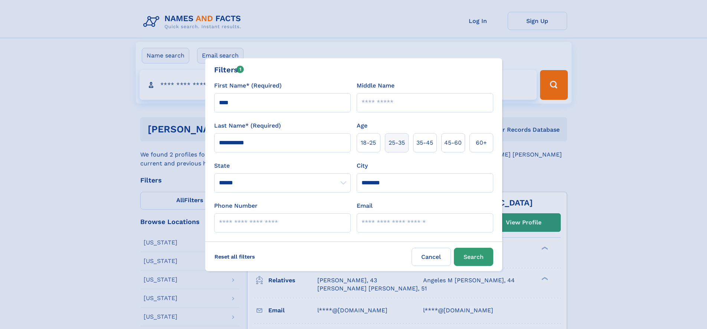  What do you see at coordinates (431, 257) in the screenshot?
I see `label: Cancel` at bounding box center [431, 257].